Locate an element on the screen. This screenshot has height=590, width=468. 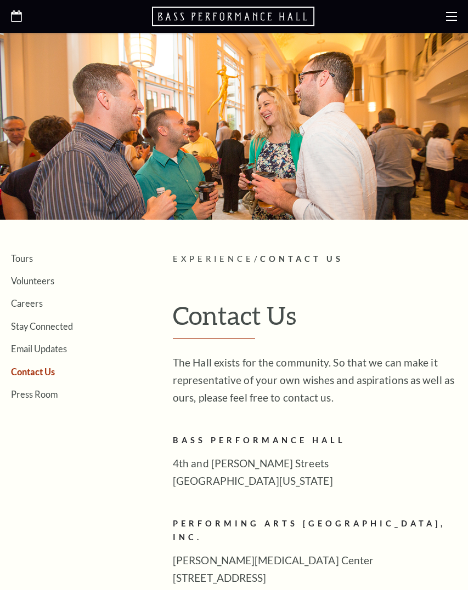
a: Press Room is located at coordinates (34, 394).